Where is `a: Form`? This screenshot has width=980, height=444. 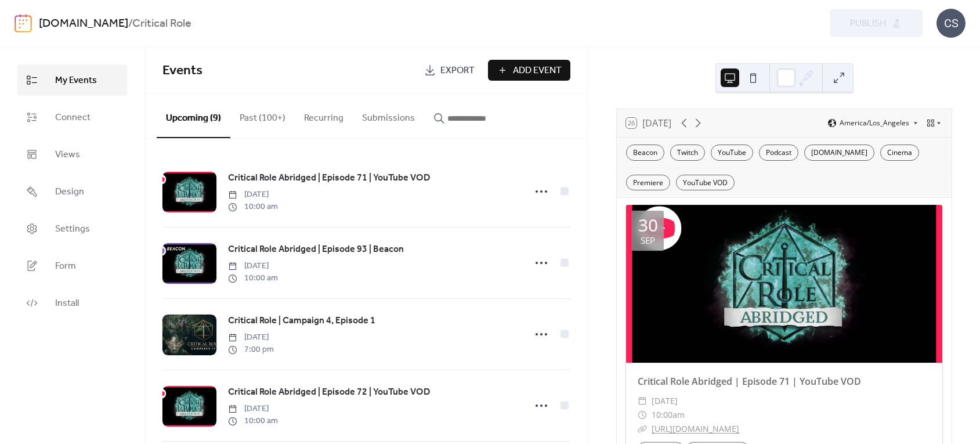 a: Form is located at coordinates (72, 266).